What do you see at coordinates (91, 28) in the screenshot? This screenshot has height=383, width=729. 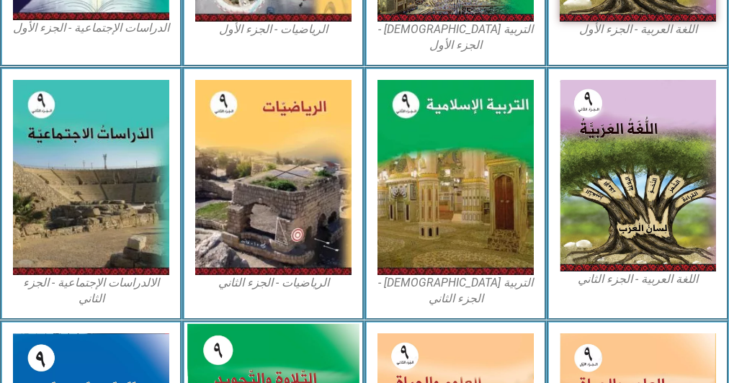 I see `figcaption: الدراسات الإجتماعية - الجزء الأول​` at bounding box center [91, 28].